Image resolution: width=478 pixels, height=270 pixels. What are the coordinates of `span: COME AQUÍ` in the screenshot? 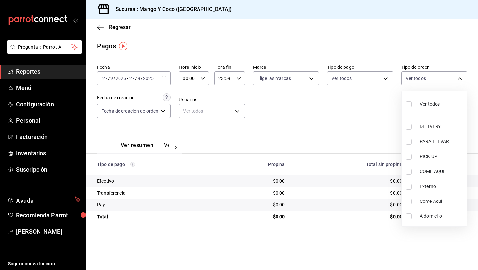 It's located at (442, 171).